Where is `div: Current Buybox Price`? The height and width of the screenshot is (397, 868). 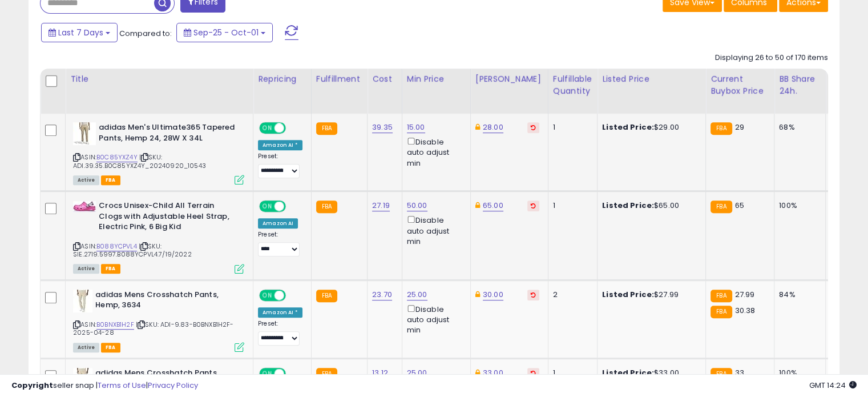
div: Current Buybox Price is located at coordinates (740, 85).